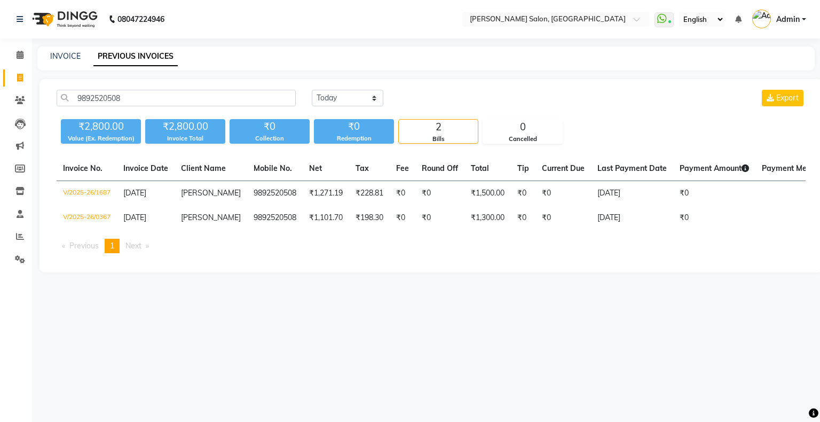 This screenshot has height=422, width=820. What do you see at coordinates (65, 56) in the screenshot?
I see `a: INVOICE` at bounding box center [65, 56].